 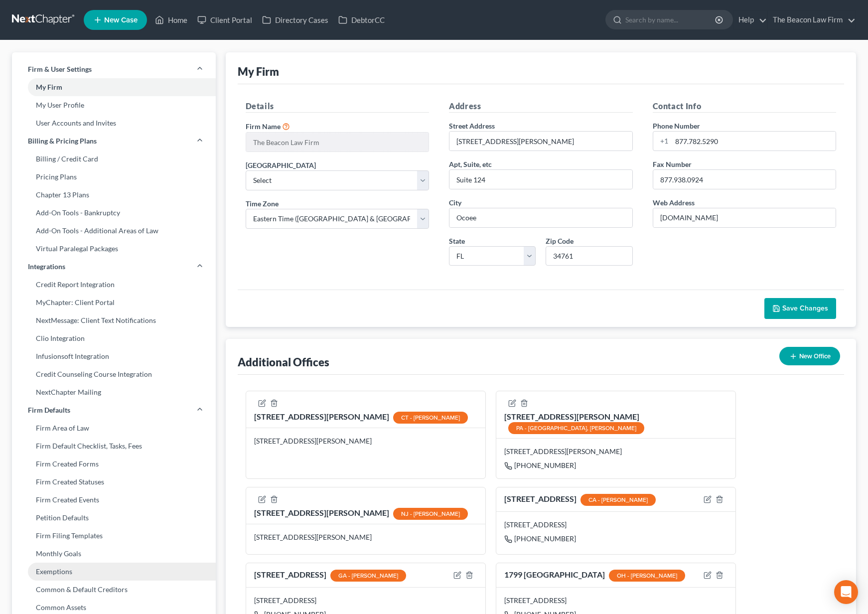 I want to click on input: Enter fax..., so click(x=744, y=179).